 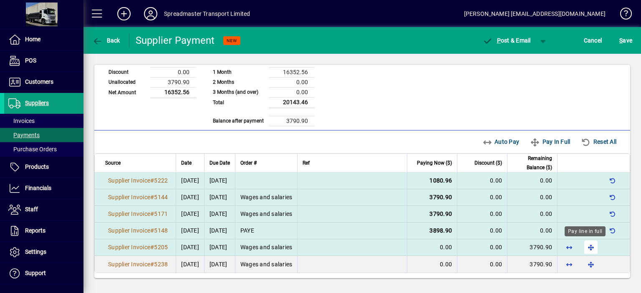 I want to click on span: 5238, so click(x=161, y=264).